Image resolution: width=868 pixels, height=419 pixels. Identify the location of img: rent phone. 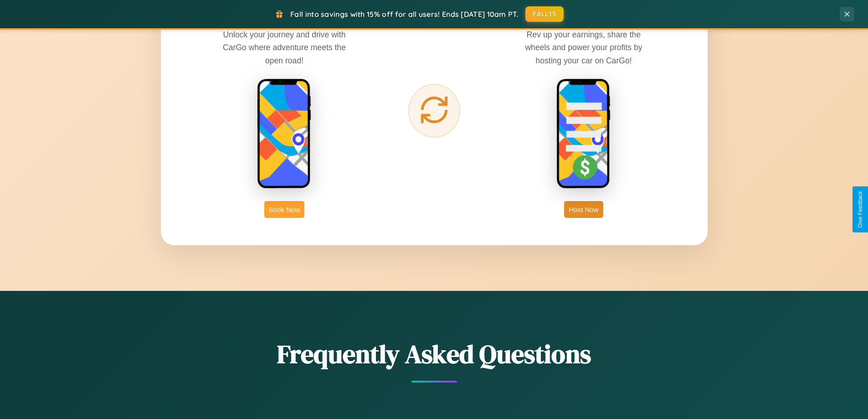
(284, 134).